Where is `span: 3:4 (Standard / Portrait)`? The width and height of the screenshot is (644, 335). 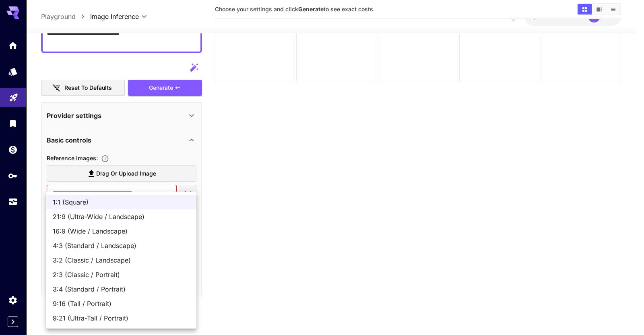 span: 3:4 (Standard / Portrait) is located at coordinates (121, 290).